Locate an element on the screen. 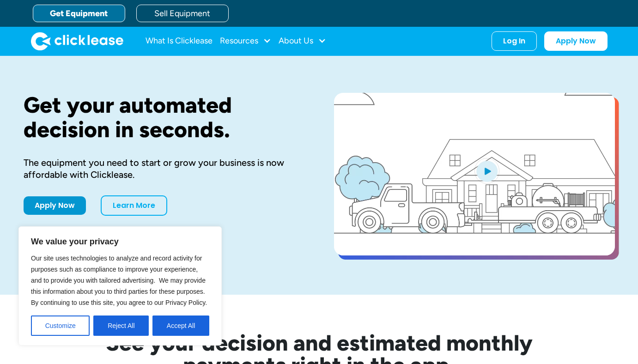 This screenshot has height=364, width=638. button: Customize is located at coordinates (60, 326).